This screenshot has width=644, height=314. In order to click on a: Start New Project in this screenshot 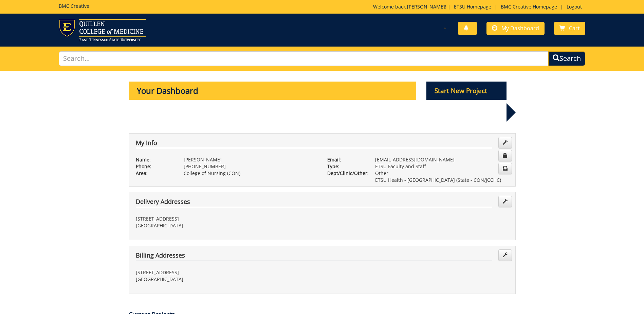, I will do `click(466, 91)`.